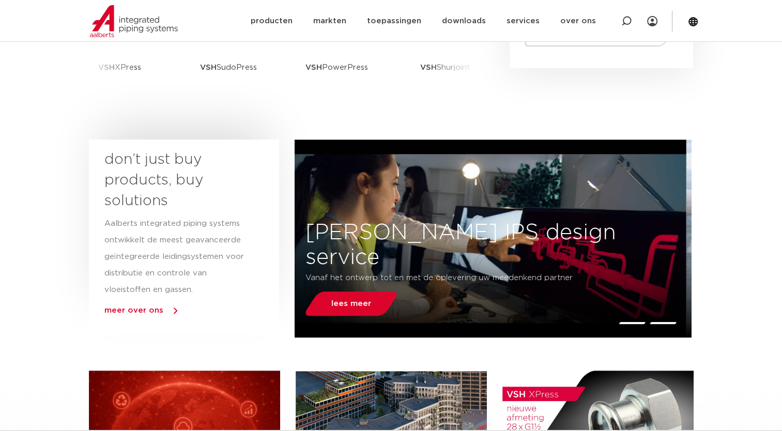 The width and height of the screenshot is (782, 431). What do you see at coordinates (457, 278) in the screenshot?
I see `p: Vanaf het ontwerp tot en met de oplevering uw meedenkend partner` at bounding box center [457, 278].